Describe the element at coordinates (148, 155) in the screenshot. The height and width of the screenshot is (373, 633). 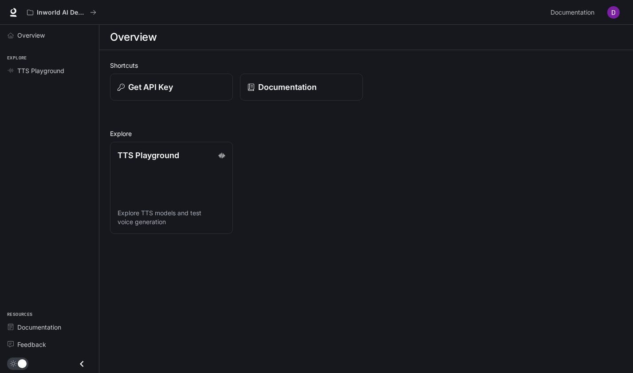
I see `p: TTS Playground` at that location.